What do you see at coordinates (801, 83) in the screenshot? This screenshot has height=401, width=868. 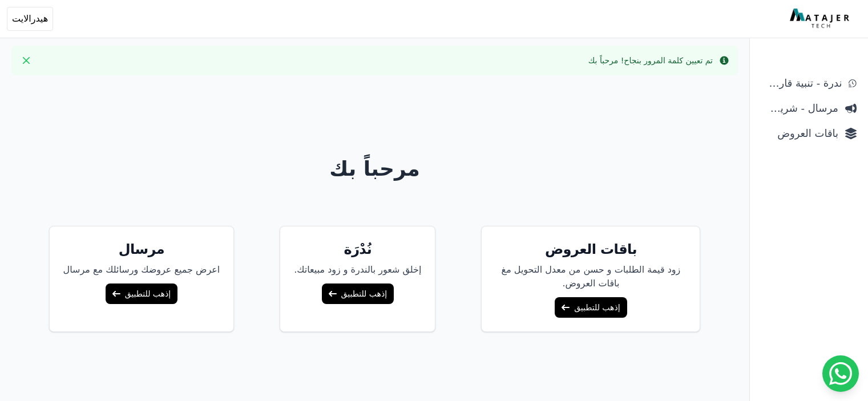 I see `span: ندرة - تنبية قارب علي النفاذ` at bounding box center [801, 83].